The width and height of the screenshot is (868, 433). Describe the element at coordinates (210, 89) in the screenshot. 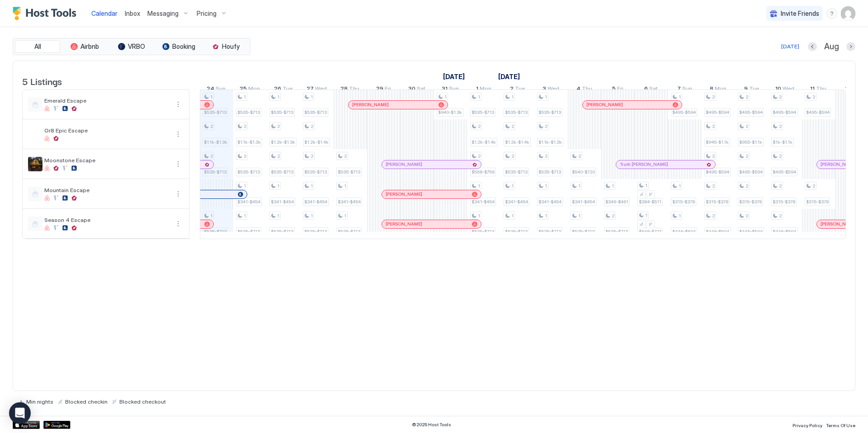

I see `span: 24` at that location.